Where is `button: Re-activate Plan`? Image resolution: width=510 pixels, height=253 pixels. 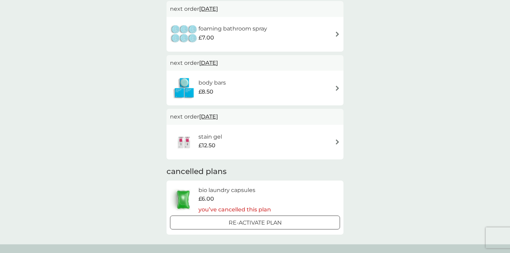 button: Re-activate Plan is located at coordinates (255, 223).